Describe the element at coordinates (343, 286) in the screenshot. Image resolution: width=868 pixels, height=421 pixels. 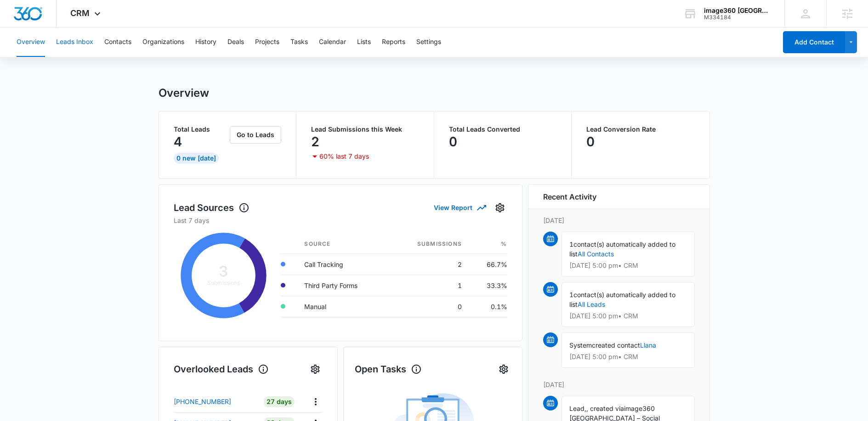
I see `td: Third Party Forms` at that location.